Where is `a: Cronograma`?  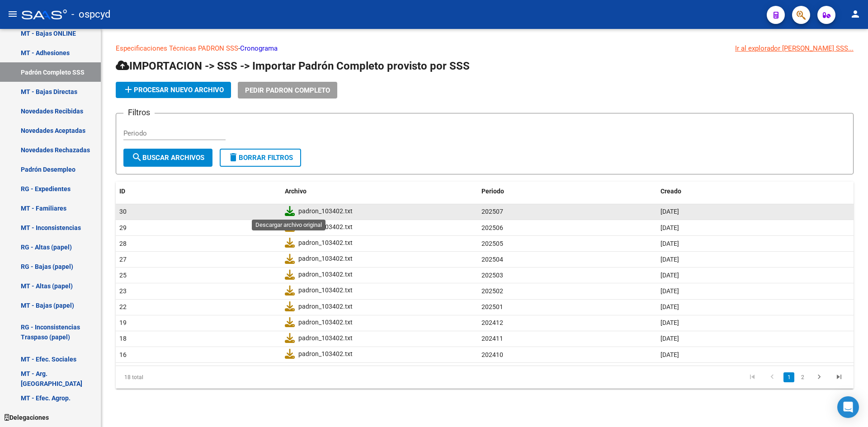 a: Cronograma is located at coordinates (259, 49).